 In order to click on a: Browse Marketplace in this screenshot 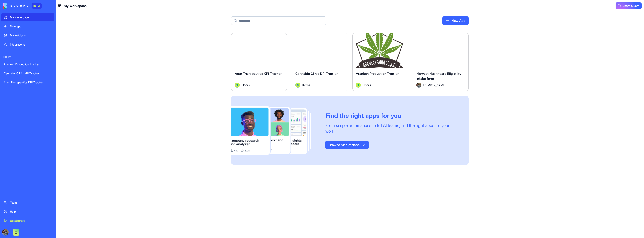, I will do `click(347, 145)`.